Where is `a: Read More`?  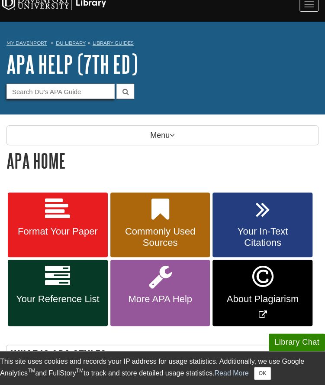 a: Read More is located at coordinates (231, 372).